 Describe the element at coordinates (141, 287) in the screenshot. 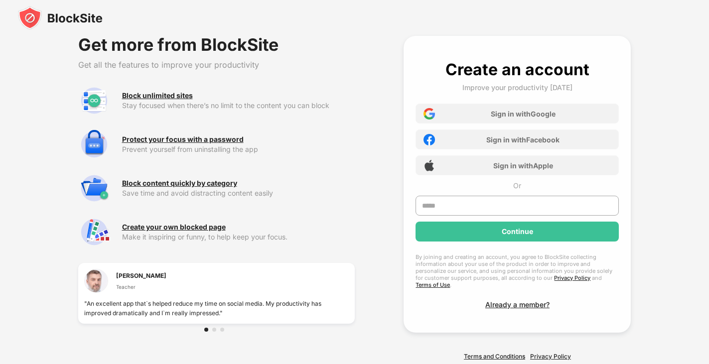

I see `div: Teacher` at that location.